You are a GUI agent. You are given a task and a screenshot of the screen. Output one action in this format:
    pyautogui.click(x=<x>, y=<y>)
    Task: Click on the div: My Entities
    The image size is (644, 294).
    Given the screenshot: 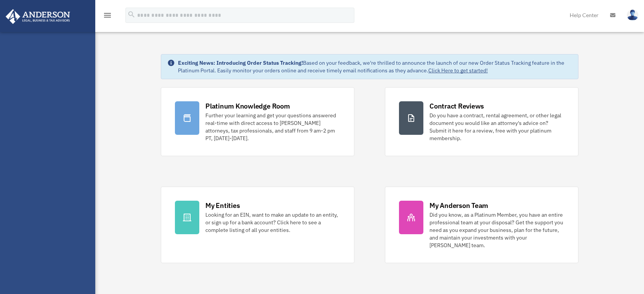 What is the action you would take?
    pyautogui.click(x=223, y=205)
    